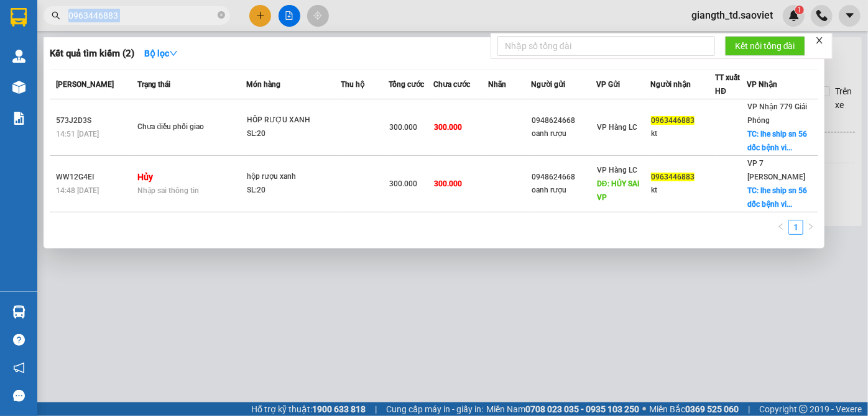  What do you see at coordinates (293, 120) in the screenshot?
I see `div: HÔP RƯỢU XANH` at bounding box center [293, 120].